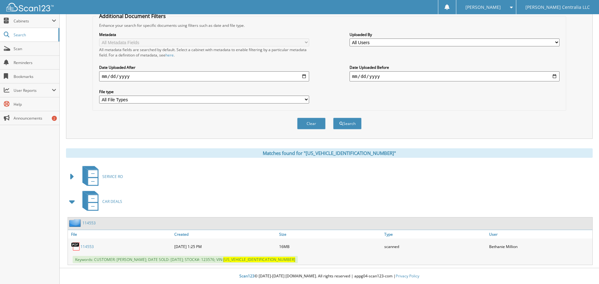 The height and width of the screenshot is (284, 599). Describe the element at coordinates (407, 276) in the screenshot. I see `a: Privacy Policy` at that location.